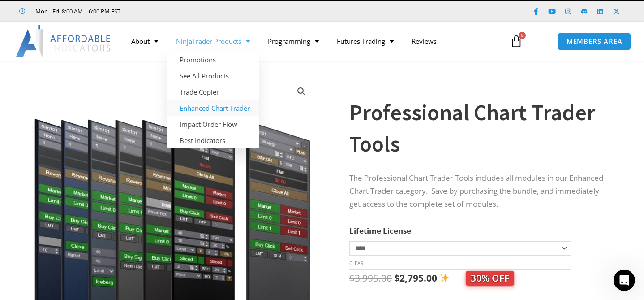 This screenshot has height=300, width=644. Describe the element at coordinates (213, 100) in the screenshot. I see `ul: NinjaTrader Products` at that location.